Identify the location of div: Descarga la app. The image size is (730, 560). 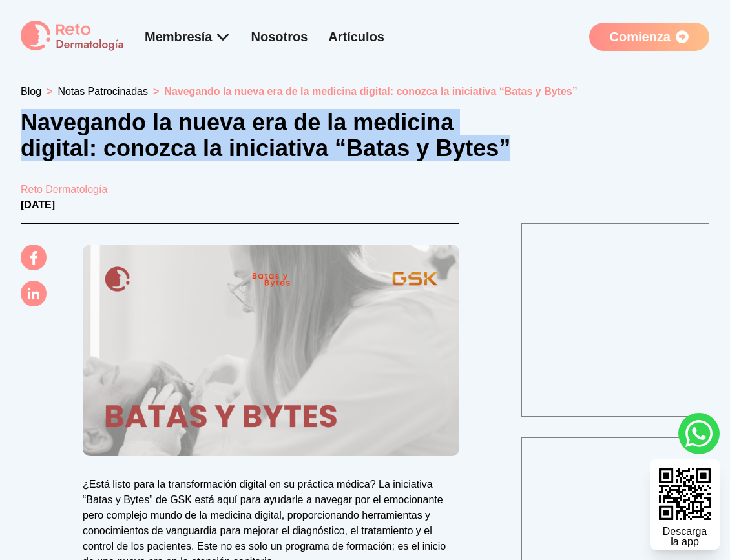
(685, 537).